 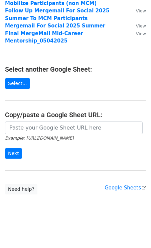 What do you see at coordinates (55, 26) in the screenshot?
I see `strong: Mergemail For Social 2025 Summer` at bounding box center [55, 26].